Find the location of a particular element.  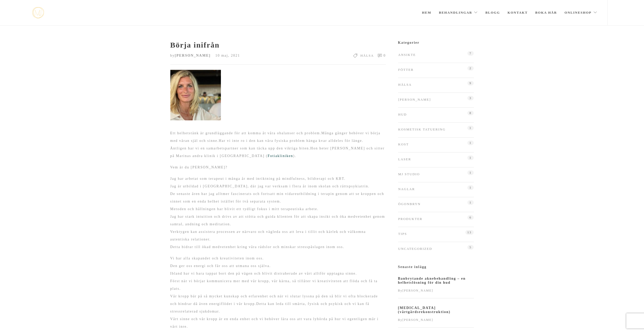

span: Detta kan leda till smärta, fysisk och psykisk och vi kan få stressrelaterad sjukdomar. is located at coordinates (270, 307).